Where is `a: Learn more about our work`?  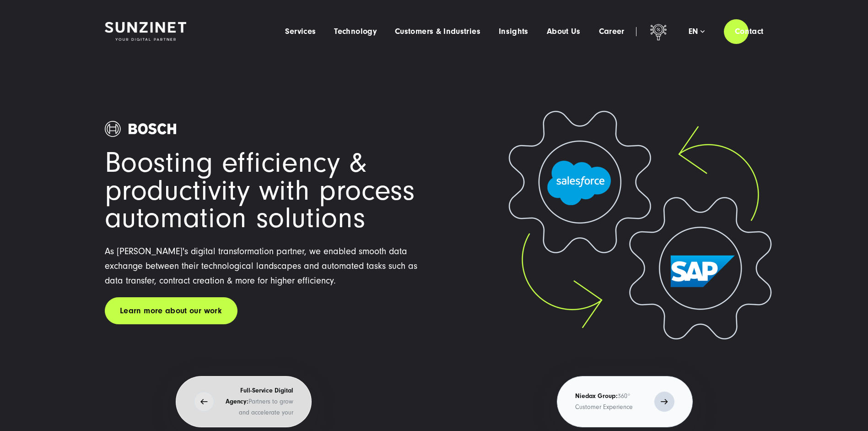
a: Learn more about our work is located at coordinates (171, 310).